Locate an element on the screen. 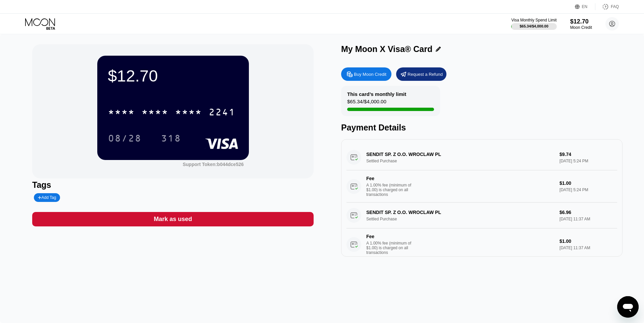 This screenshot has height=323, width=644. div: Visa Monthly Spend Limit is located at coordinates (533, 20).